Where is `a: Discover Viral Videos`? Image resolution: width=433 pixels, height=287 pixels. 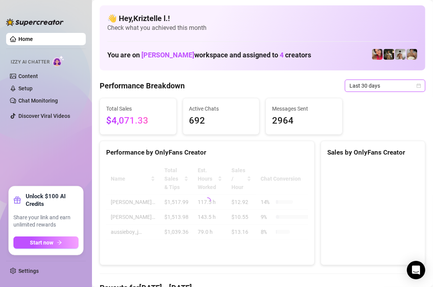
a: Discover Viral Videos is located at coordinates (44, 116).